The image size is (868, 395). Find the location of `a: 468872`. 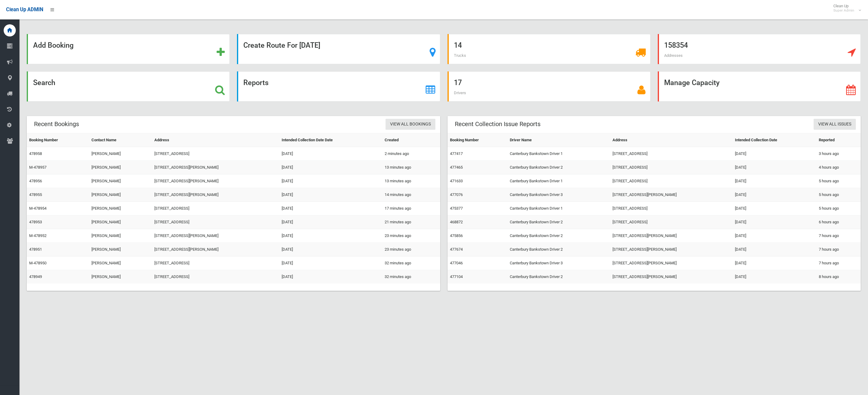

a: 468872 is located at coordinates (456, 222).